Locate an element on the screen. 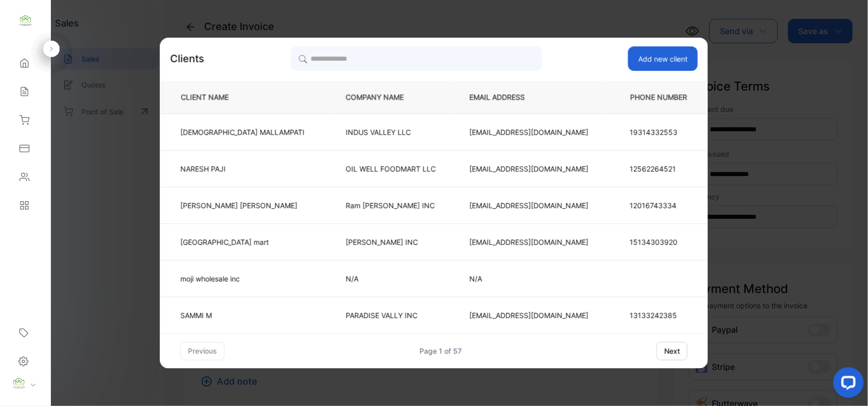 The image size is (868, 406). p: EMAIL ADDRESS is located at coordinates (530, 97).